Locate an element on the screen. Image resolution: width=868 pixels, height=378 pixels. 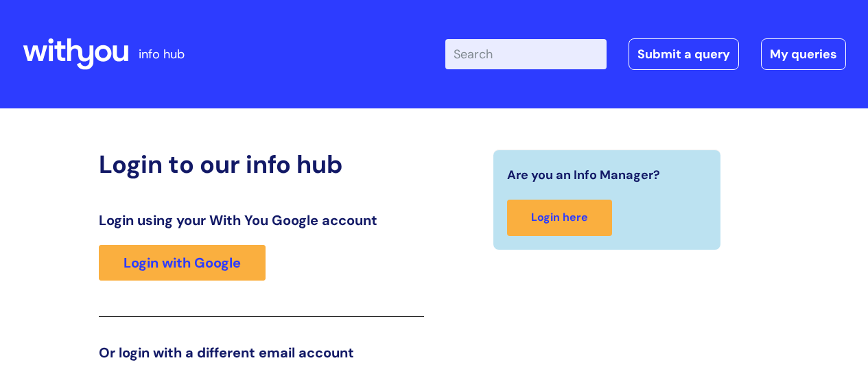
a: Login with Google is located at coordinates (182, 263).